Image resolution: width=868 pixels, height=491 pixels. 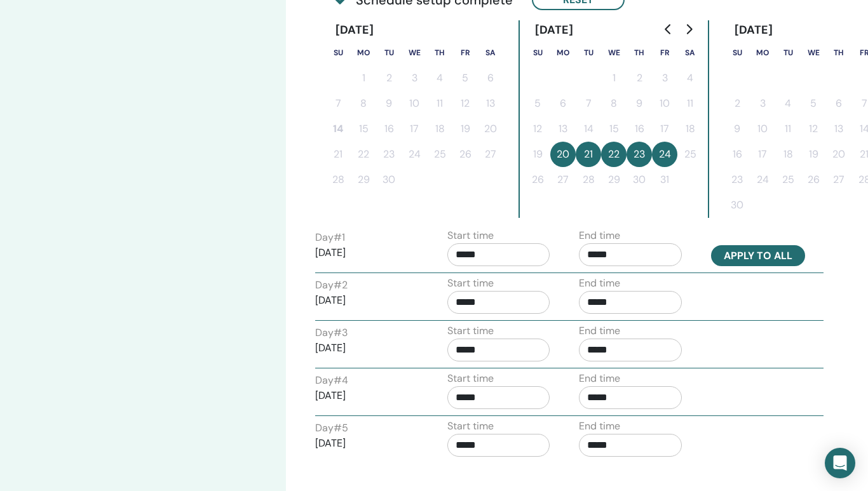 What do you see at coordinates (839, 103) in the screenshot?
I see `button: 6` at bounding box center [839, 103].